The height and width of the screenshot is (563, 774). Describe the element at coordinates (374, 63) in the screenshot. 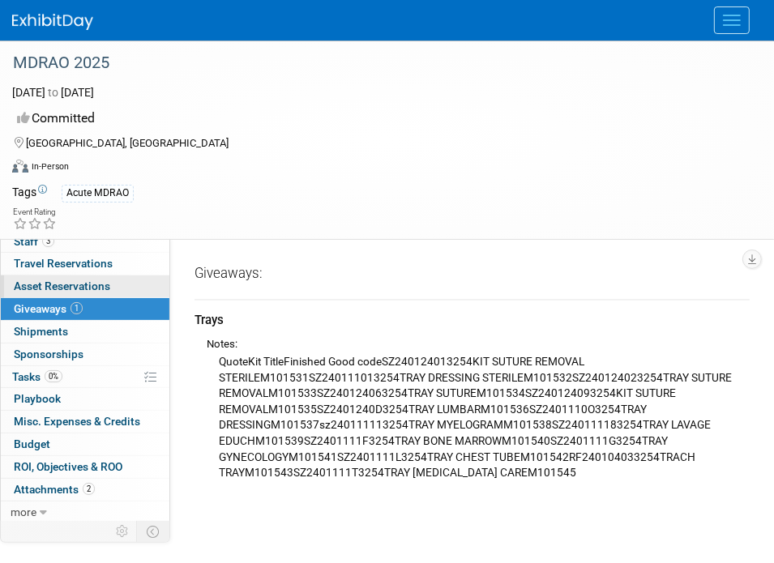

I see `div: MDRAO 2025` at that location.